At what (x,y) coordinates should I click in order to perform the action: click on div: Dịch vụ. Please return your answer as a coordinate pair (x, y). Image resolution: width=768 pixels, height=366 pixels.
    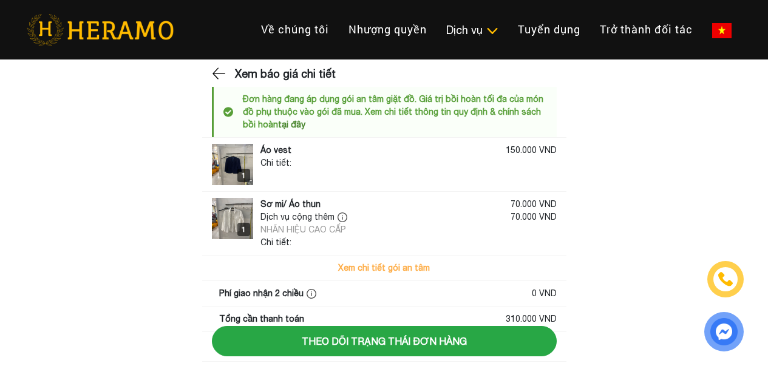
    Looking at the image, I should click on (472, 30).